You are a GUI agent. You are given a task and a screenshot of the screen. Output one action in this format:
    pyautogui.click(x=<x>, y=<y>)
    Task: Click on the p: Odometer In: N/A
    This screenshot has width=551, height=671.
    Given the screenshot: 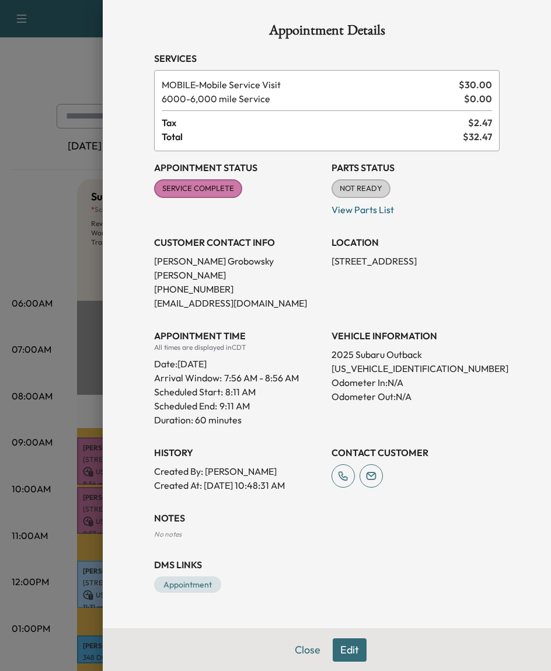 What is the action you would take?
    pyautogui.click(x=416, y=382)
    